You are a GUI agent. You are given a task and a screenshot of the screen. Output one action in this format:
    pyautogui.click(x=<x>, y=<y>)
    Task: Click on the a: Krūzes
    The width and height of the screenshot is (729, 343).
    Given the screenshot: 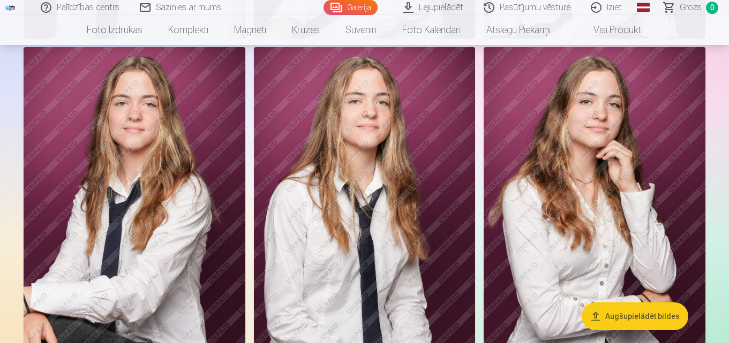 What is the action you would take?
    pyautogui.click(x=306, y=30)
    